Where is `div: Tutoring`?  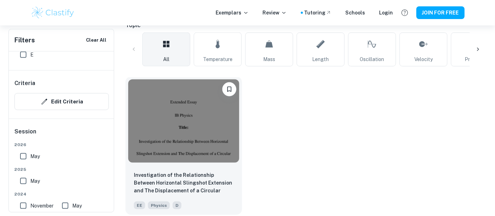 div: Tutoring is located at coordinates (318, 13).